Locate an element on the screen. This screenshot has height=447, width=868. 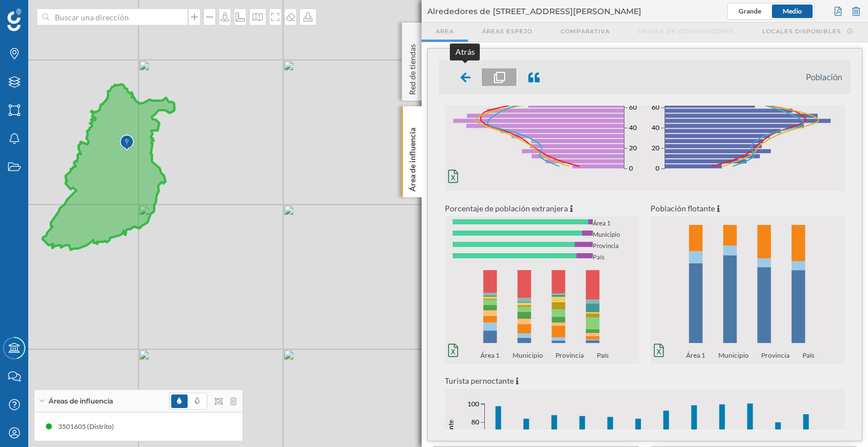
span: Soporte is located at coordinates (42, 13).